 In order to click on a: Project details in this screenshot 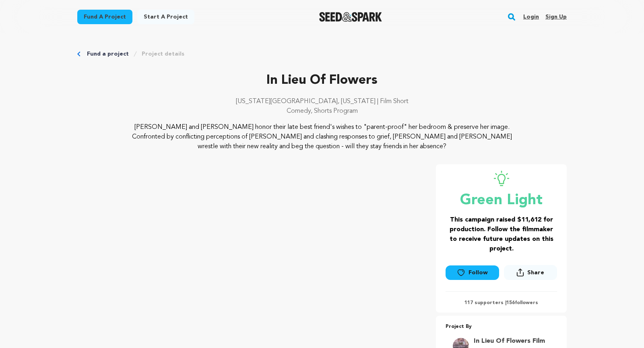, I will do `click(163, 54)`.